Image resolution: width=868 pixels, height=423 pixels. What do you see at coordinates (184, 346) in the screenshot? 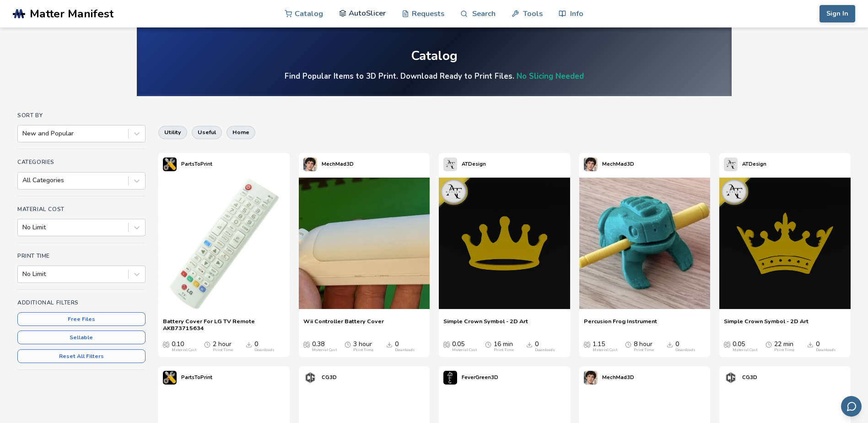
I see `div: 0.10` at bounding box center [184, 346].